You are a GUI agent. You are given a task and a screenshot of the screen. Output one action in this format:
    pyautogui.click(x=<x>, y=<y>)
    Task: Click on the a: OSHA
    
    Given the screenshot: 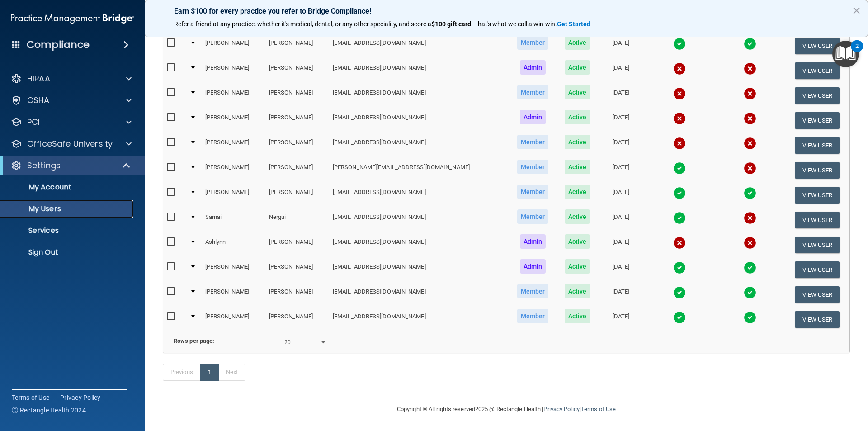 What is the action you would take?
    pyautogui.click(x=71, y=100)
    